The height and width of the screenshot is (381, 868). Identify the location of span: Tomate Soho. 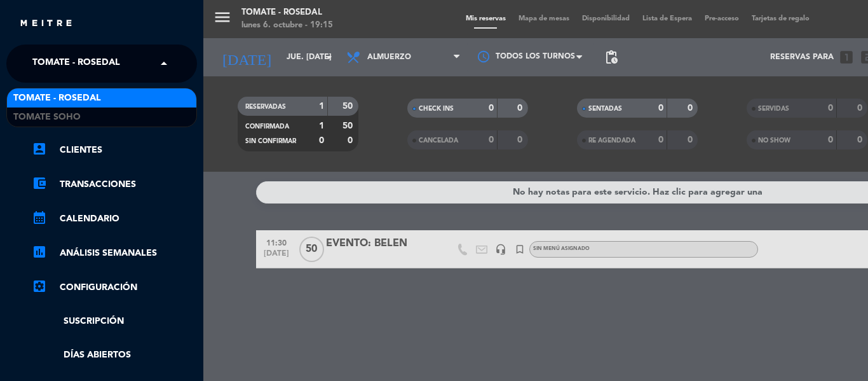
(47, 117).